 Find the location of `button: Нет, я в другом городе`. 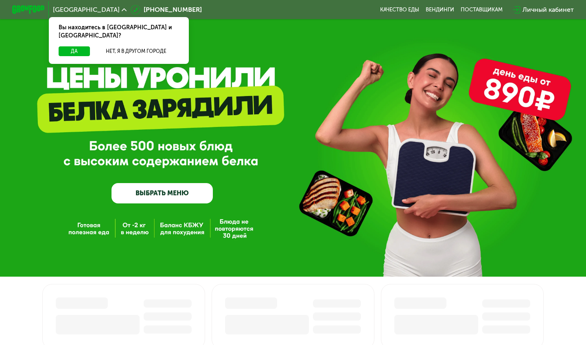

button: Нет, я в другом городе is located at coordinates (136, 51).